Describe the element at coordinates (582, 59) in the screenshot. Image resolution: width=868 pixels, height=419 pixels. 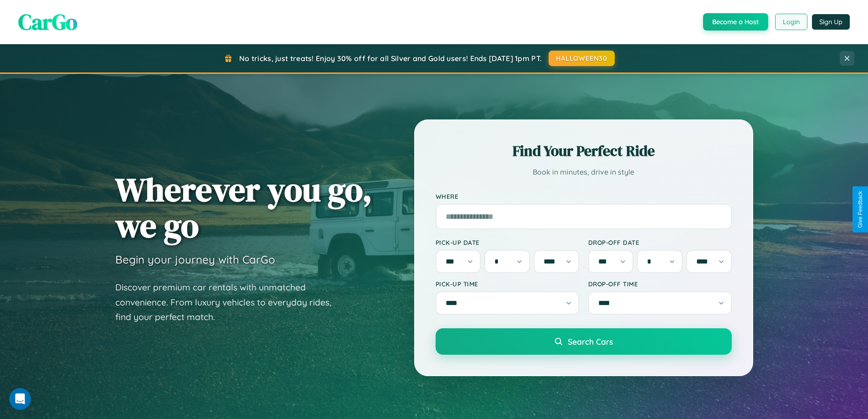
I see `button: HALLOWEEN30` at that location.